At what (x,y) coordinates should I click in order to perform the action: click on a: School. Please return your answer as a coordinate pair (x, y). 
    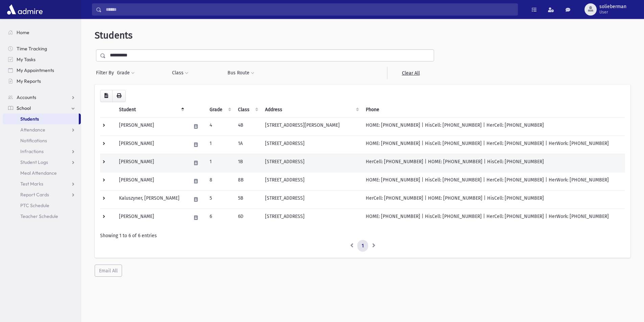
    Looking at the image, I should click on (42, 108).